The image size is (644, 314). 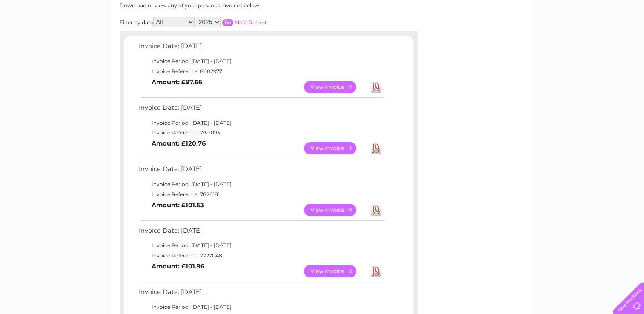 What do you see at coordinates (513, 10) in the screenshot?
I see `span: 0333 014 3131` at bounding box center [513, 10].